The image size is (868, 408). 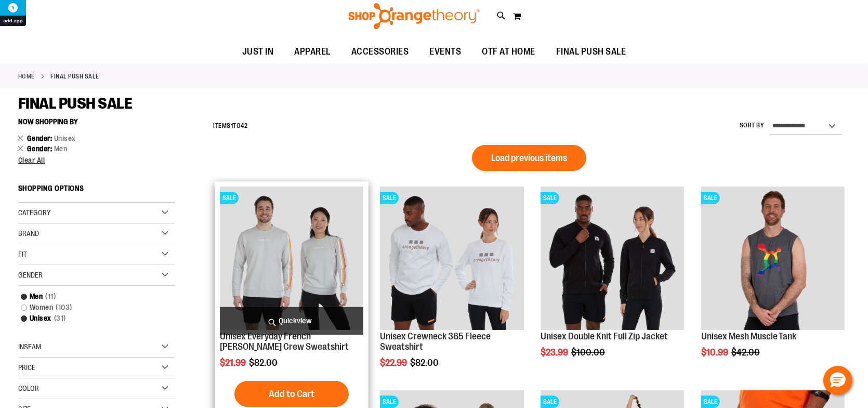 What do you see at coordinates (65, 307) in the screenshot?
I see `span: 103` at bounding box center [65, 307].